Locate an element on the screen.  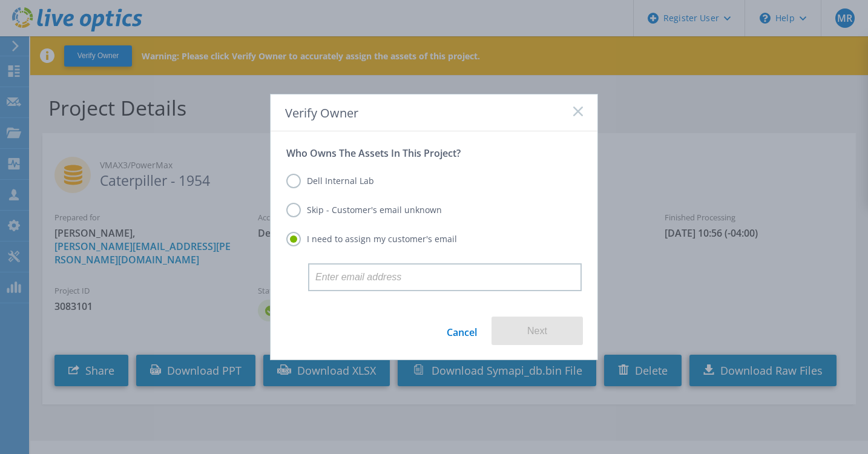
input: Enter email address is located at coordinates (445, 278).